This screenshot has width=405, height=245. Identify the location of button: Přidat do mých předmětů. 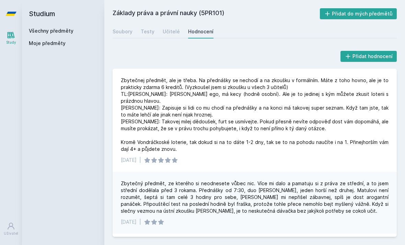
(358, 14).